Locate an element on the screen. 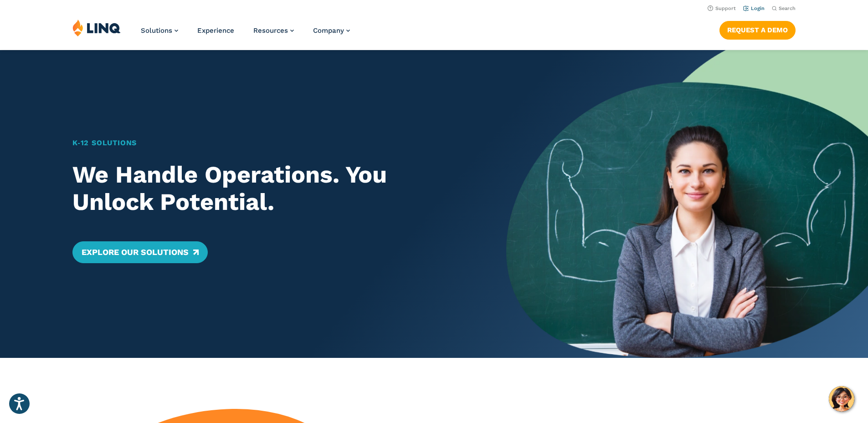  a: Explore Our Solutions is located at coordinates (140, 252).